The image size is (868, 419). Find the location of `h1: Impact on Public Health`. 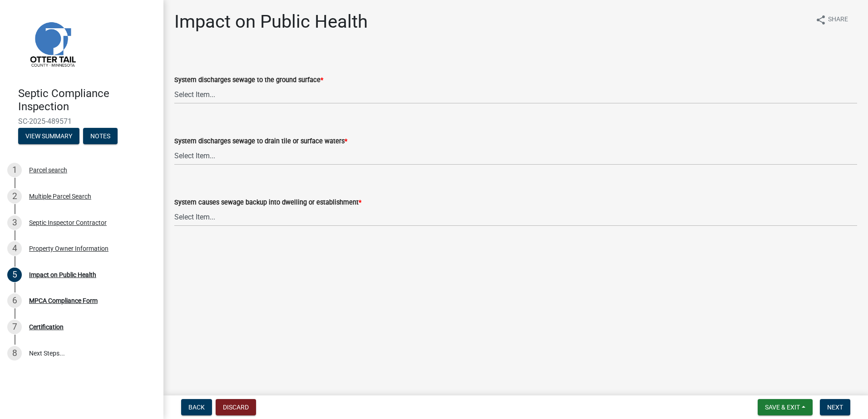

h1: Impact on Public Health is located at coordinates (271, 22).